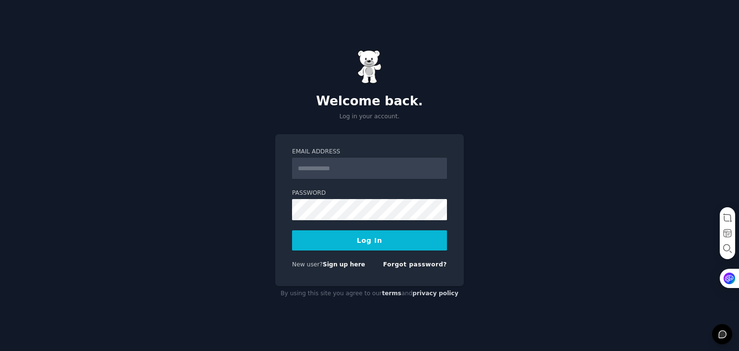  I want to click on label: Email Address, so click(369, 152).